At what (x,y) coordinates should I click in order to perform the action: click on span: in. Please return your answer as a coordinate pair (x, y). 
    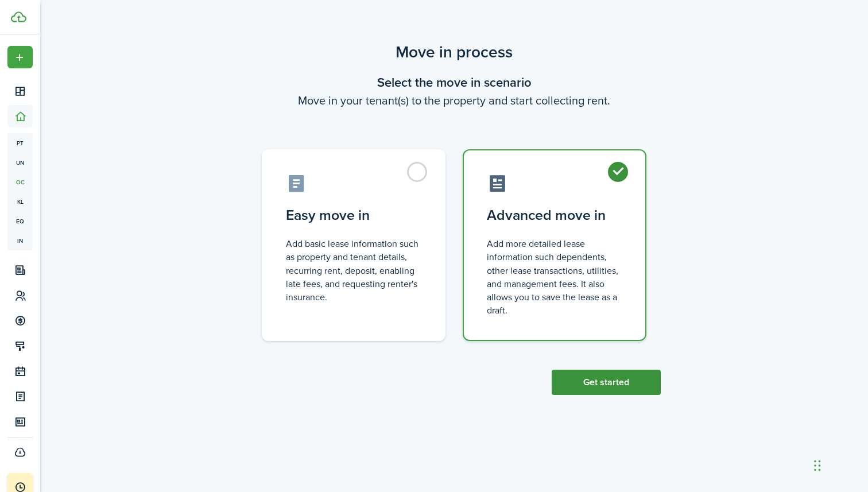
    Looking at the image, I should click on (20, 241).